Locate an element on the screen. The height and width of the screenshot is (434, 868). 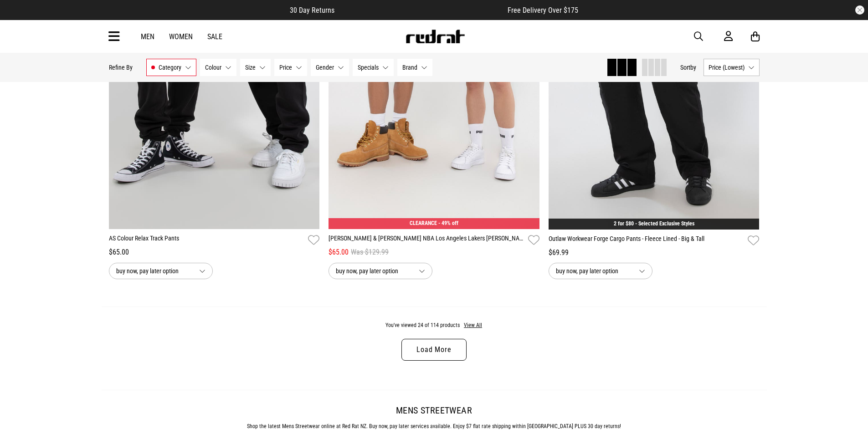
h2: Mens Streetwear is located at coordinates (434, 410).